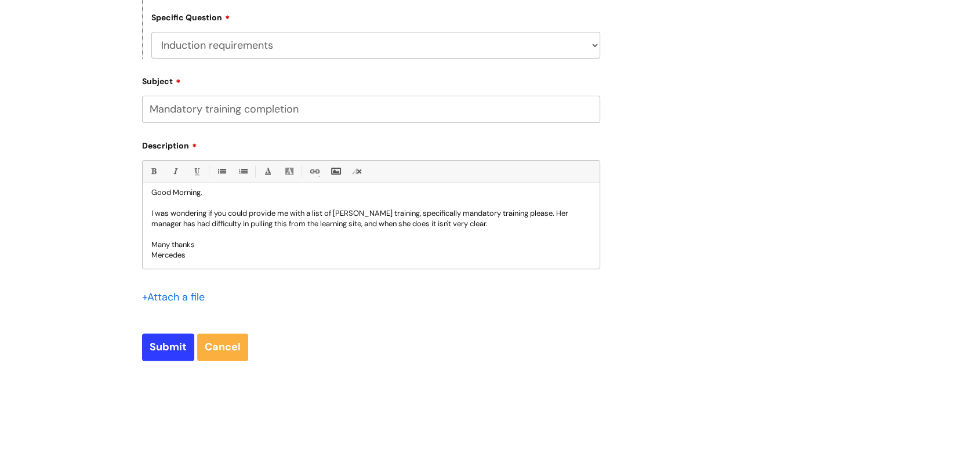  Describe the element at coordinates (153, 171) in the screenshot. I see `a: Bold (Ctrl-B)` at that location.